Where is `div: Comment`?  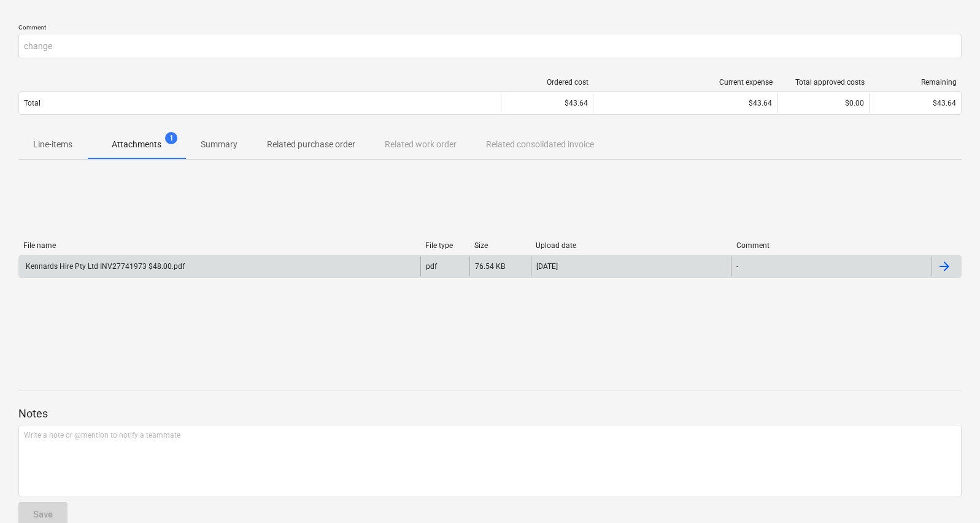 div: Comment is located at coordinates (832, 246).